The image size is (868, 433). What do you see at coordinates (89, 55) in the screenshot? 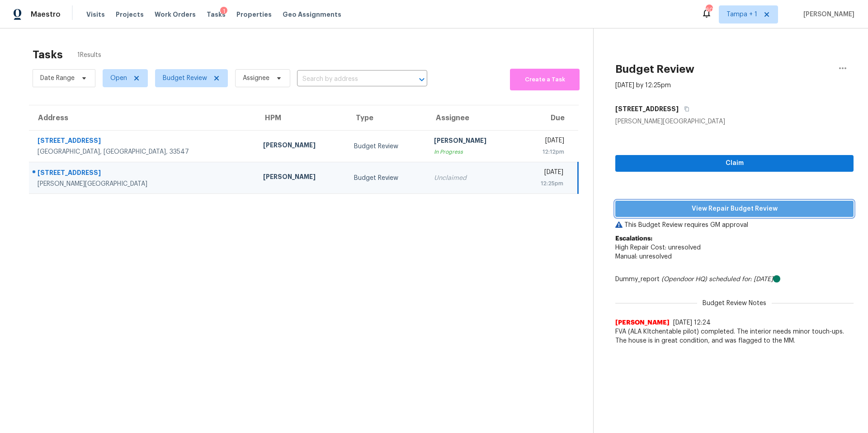
I see `span: 1 Results` at bounding box center [89, 55].